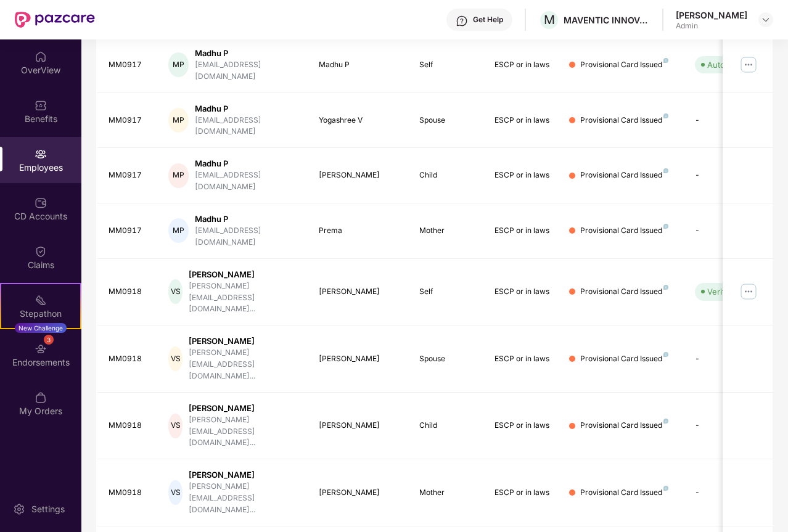 This screenshot has height=532, width=788. I want to click on div: Stepathon, so click(41, 314).